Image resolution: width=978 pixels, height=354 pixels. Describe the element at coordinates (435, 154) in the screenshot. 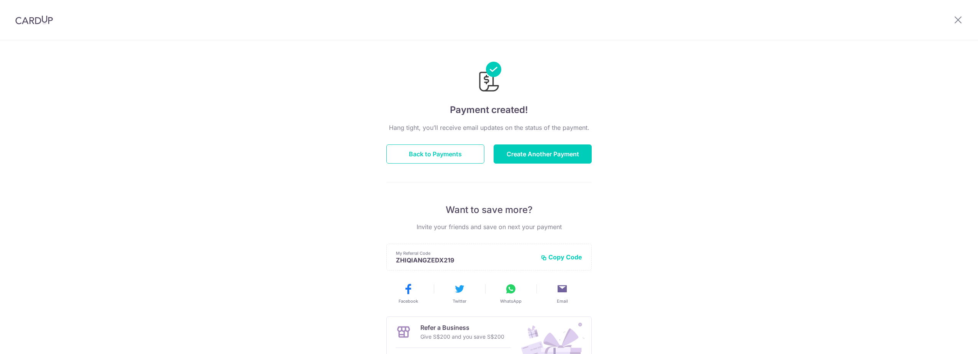

I see `button: Back to Payments` at that location.